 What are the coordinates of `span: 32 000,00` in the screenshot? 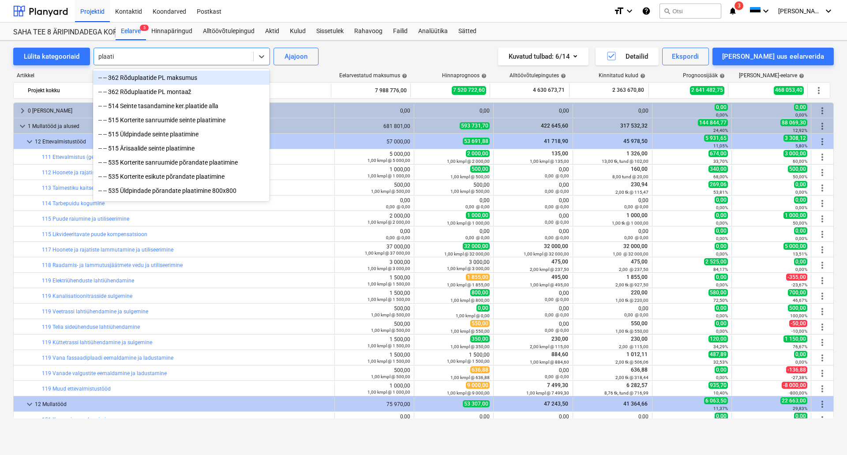 It's located at (476, 246).